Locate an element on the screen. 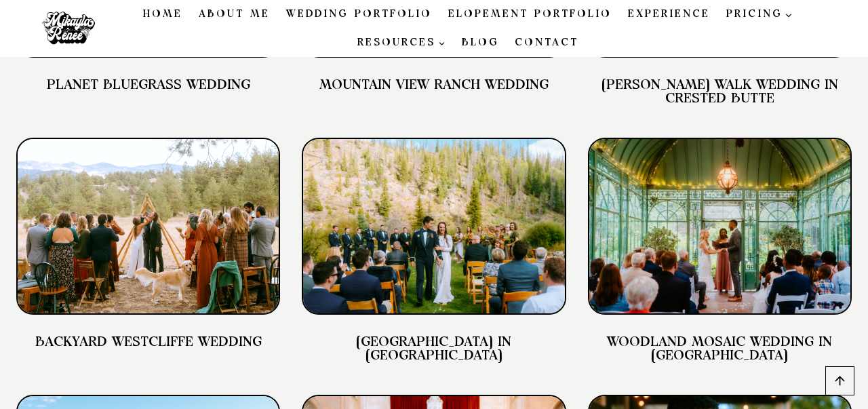 The image size is (868, 409). img: bride and groom taking a shot during wedding ceremony is located at coordinates (148, 226).